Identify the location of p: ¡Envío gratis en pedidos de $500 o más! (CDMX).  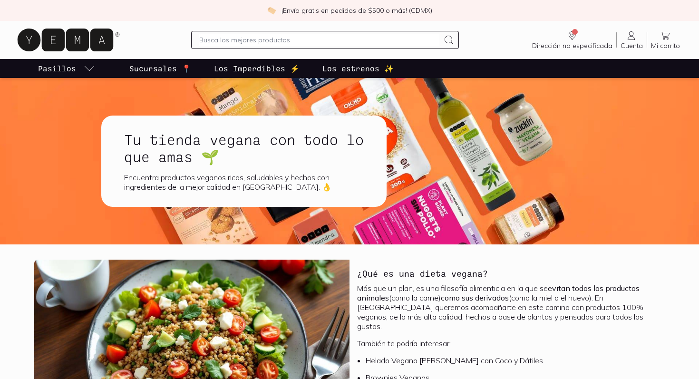
(357, 10).